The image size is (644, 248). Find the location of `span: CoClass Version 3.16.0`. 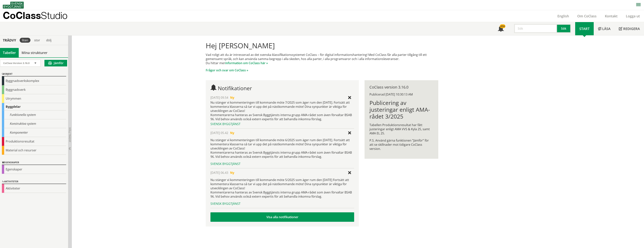

span: CoClass Version 3.16.0 is located at coordinates (17, 63).